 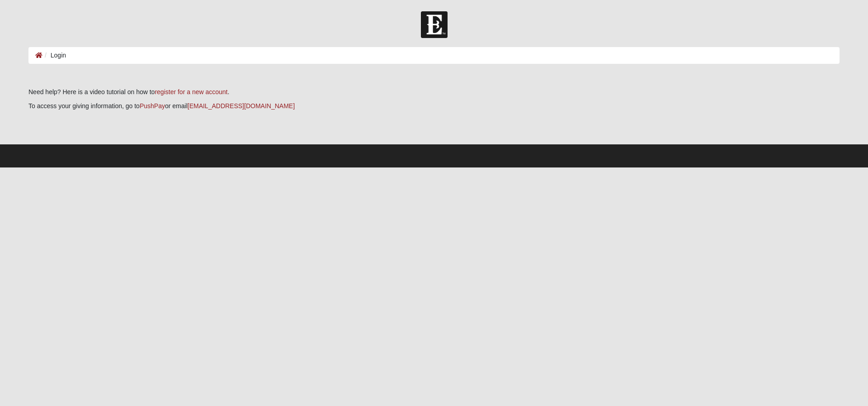 I want to click on p: Need help? Here is a video tutorial on how to ., so click(x=434, y=92).